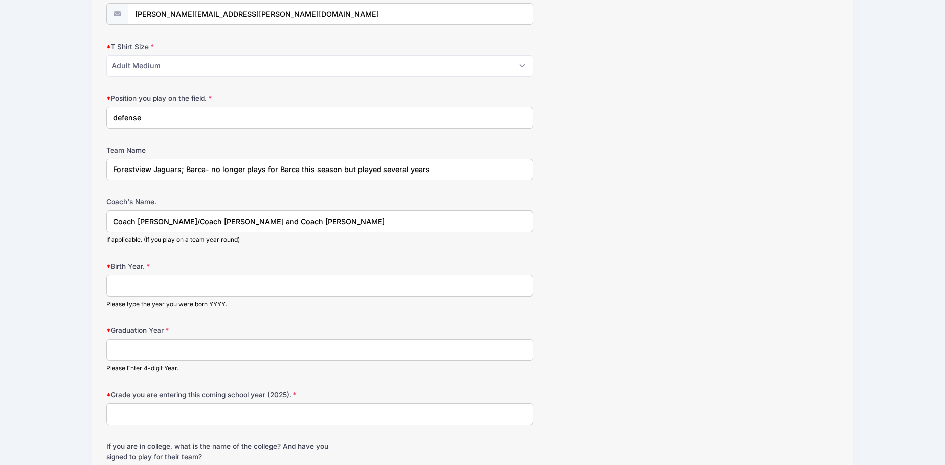 The height and width of the screenshot is (465, 945). I want to click on div: Please type the year you were born YYYY., so click(320, 304).